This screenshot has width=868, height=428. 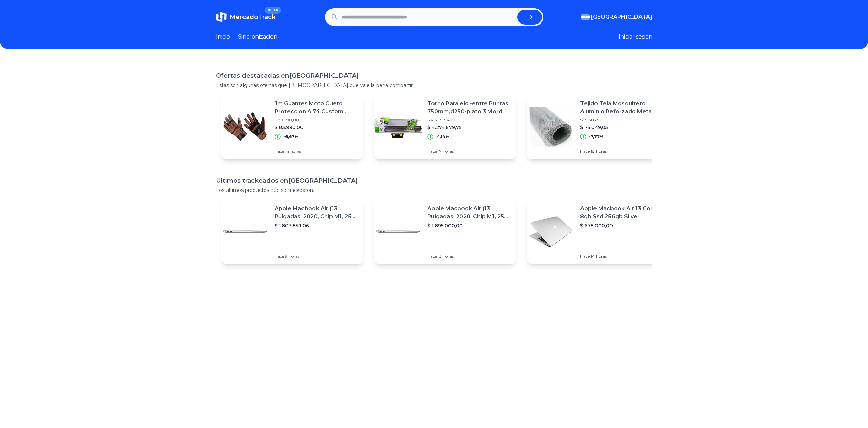 I want to click on a: Featured imageTorno Paralelo -entre Puntas 750mm,d250-plato 3 Mord.$ 4.323.814,00$ 4.274.679,75-1..., so click(x=445, y=127).